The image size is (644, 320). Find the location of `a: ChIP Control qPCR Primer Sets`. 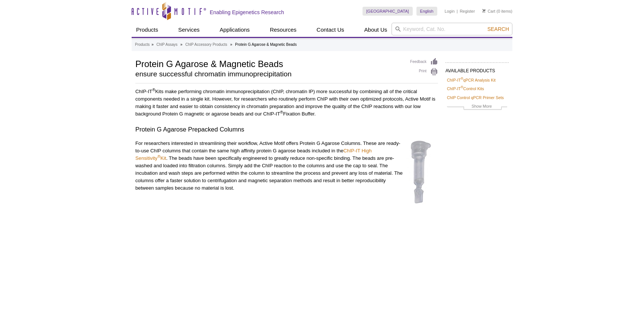

a: ChIP Control qPCR Primer Sets is located at coordinates (475, 97).